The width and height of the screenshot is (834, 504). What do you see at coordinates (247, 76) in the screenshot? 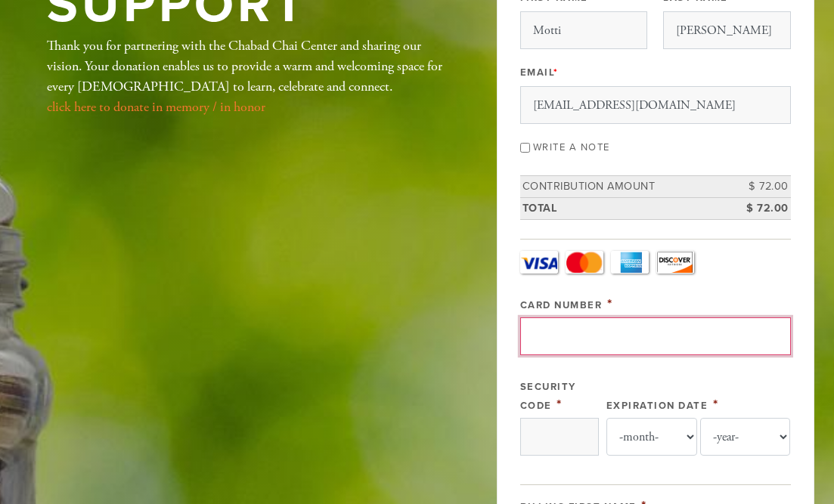
I see `div: Thank you for partnering with the Chabad Chai Center and sharing our vision. Your donation enable...` at bounding box center [247, 76].